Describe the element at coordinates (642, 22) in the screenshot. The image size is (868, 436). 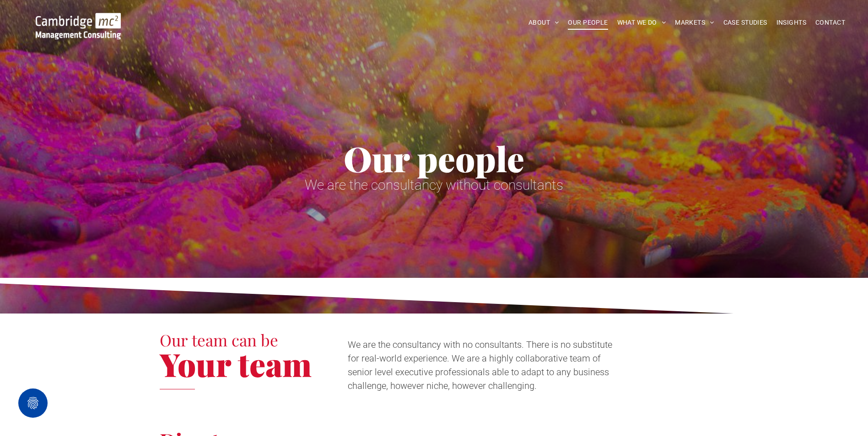
I see `a: WHAT WE DO` at that location.